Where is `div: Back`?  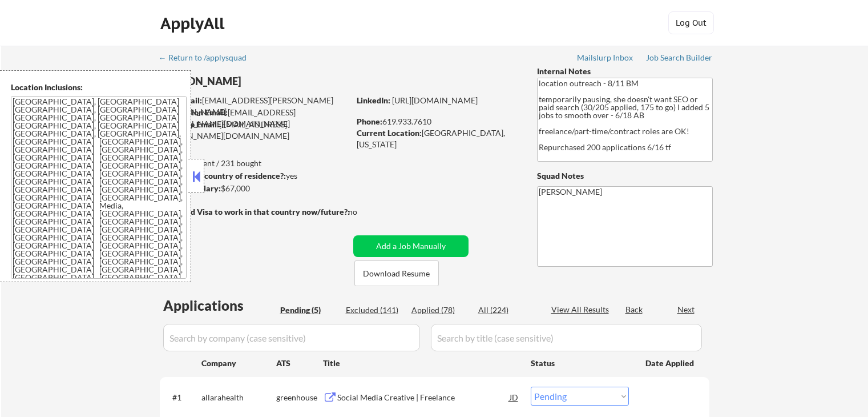 div: Back is located at coordinates (635, 309).